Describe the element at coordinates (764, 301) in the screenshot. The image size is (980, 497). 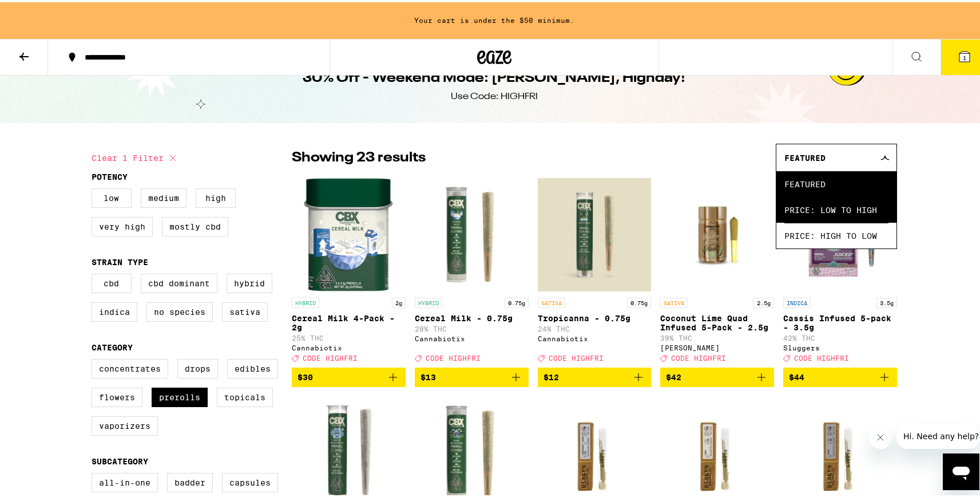
I see `p: 2.5g` at that location.